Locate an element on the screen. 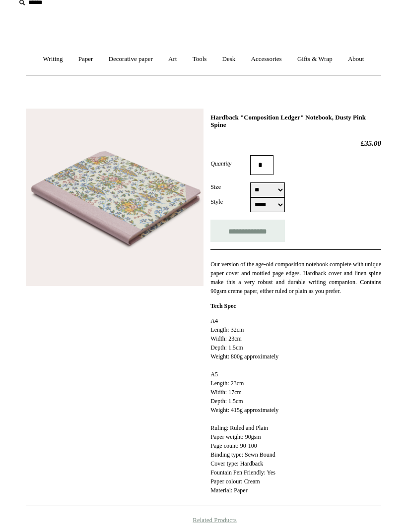 The width and height of the screenshot is (407, 532). a: Tools is located at coordinates (199, 60).